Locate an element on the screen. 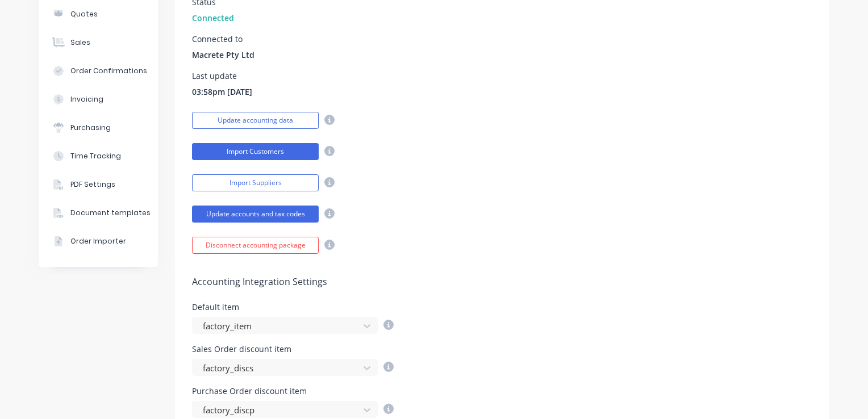 The height and width of the screenshot is (419, 868). button: Purchasing is located at coordinates (98, 128).